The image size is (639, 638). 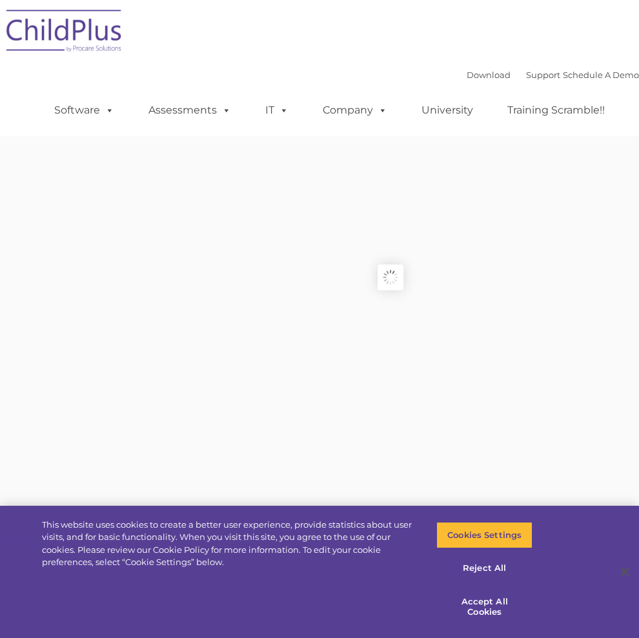 I want to click on a: Download, so click(x=489, y=75).